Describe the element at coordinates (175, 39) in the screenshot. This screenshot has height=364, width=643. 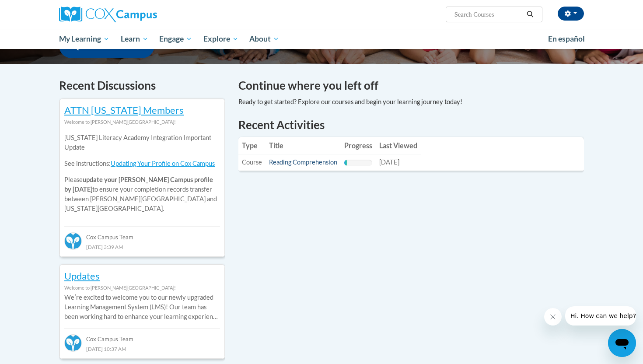
I see `span: Engage` at that location.